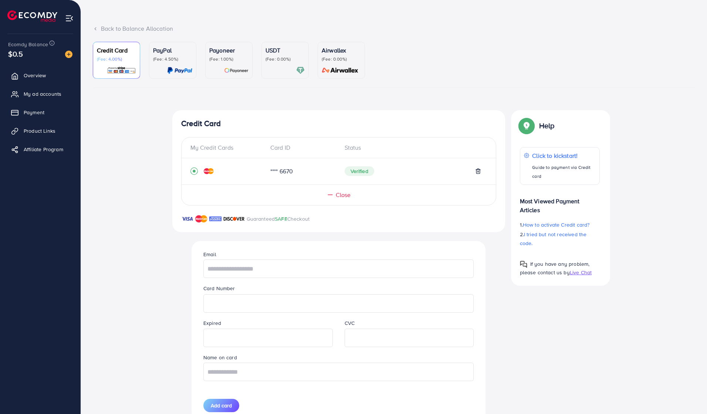 The image size is (707, 414). I want to click on p: (Fee: 4.00%), so click(117, 59).